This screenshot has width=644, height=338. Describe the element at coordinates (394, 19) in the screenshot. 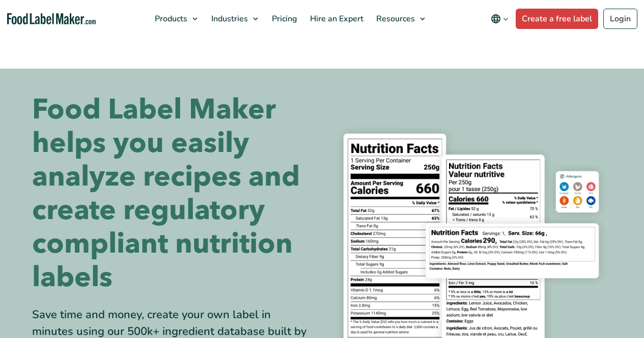

I see `span: Resources` at that location.